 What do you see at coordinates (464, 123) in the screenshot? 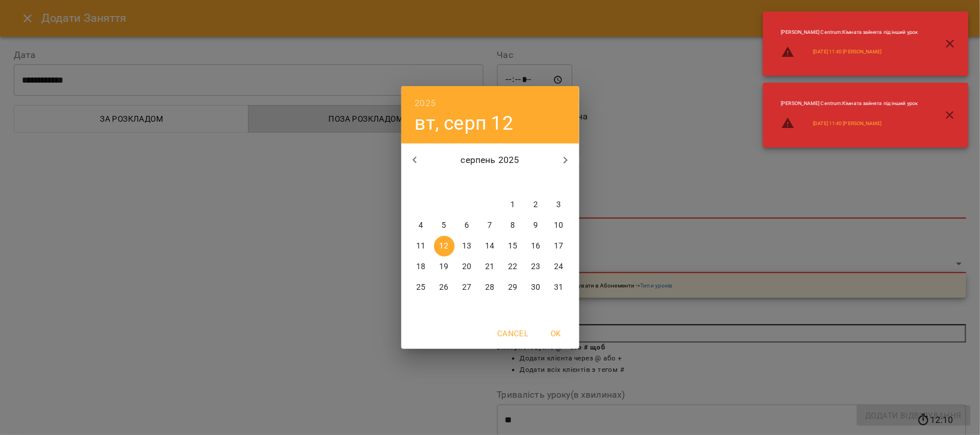
I see `button: вт, серп 12` at bounding box center [464, 123].